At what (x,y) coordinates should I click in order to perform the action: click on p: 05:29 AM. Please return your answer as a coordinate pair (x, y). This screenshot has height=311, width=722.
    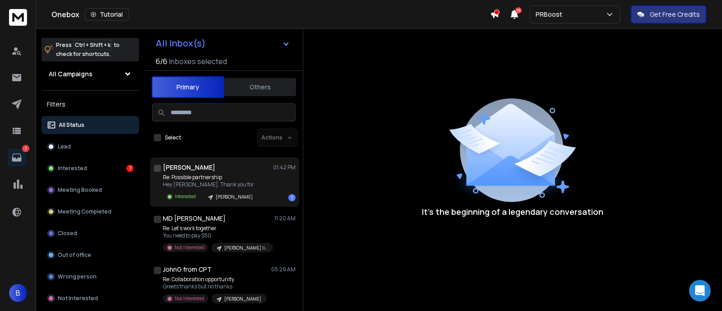
    Looking at the image, I should click on (284, 270).